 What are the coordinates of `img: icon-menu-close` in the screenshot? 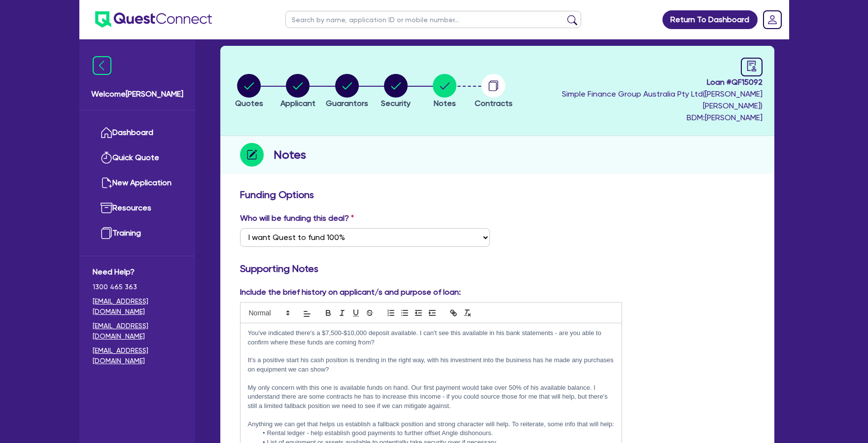 It's located at (102, 65).